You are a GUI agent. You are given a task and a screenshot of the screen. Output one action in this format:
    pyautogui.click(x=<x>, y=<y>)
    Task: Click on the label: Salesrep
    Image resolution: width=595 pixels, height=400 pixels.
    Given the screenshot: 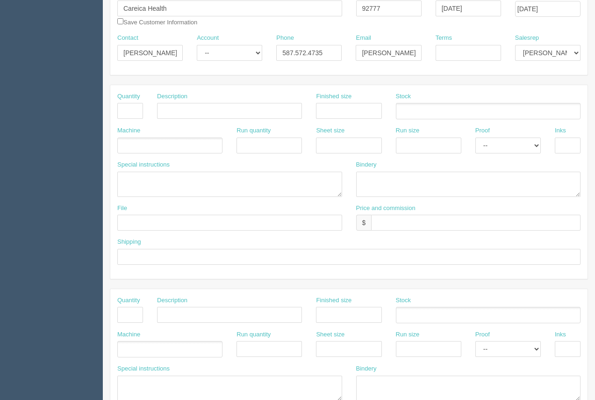 What is the action you would take?
    pyautogui.click(x=527, y=38)
    